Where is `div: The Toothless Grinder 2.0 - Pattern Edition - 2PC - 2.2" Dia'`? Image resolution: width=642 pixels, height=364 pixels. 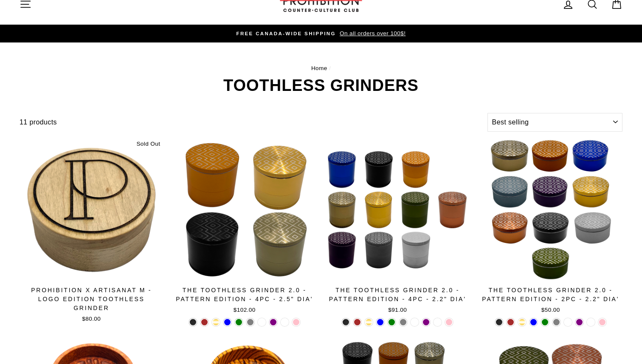
div: The Toothless Grinder 2.0 - Pattern Edition - 2PC - 2.2" Dia' is located at coordinates (550, 294).